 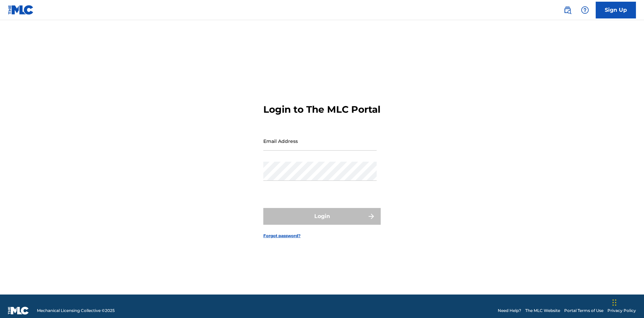 I want to click on div: Drag, so click(x=614, y=302).